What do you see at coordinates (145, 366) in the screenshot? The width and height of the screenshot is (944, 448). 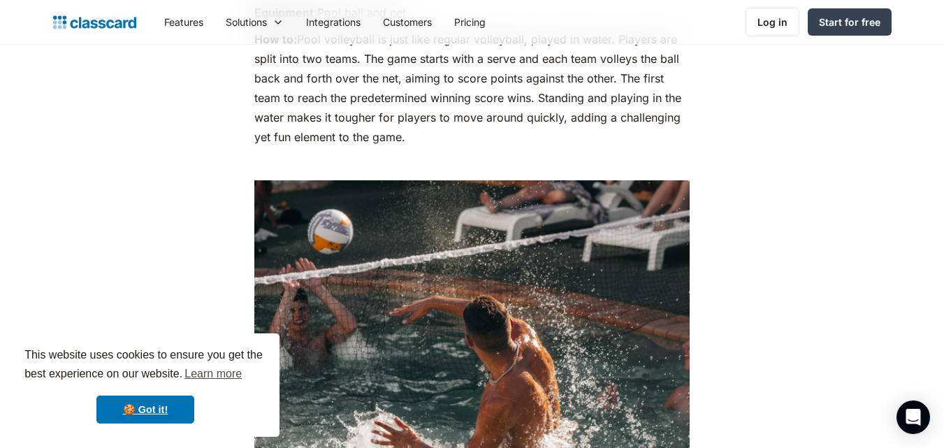 I see `span: This website uses cookies to ensure you get the best experience on our website.` at bounding box center [145, 366].